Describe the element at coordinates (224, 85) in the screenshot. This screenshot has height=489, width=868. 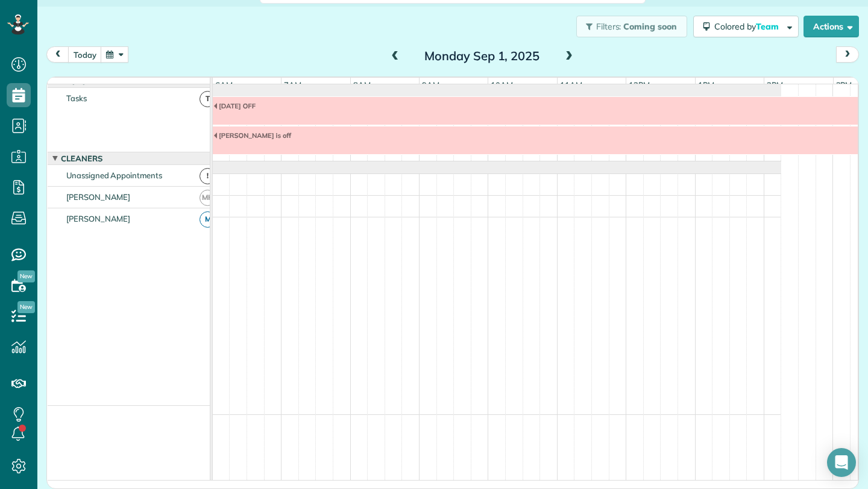
I see `span: 6am` at that location.